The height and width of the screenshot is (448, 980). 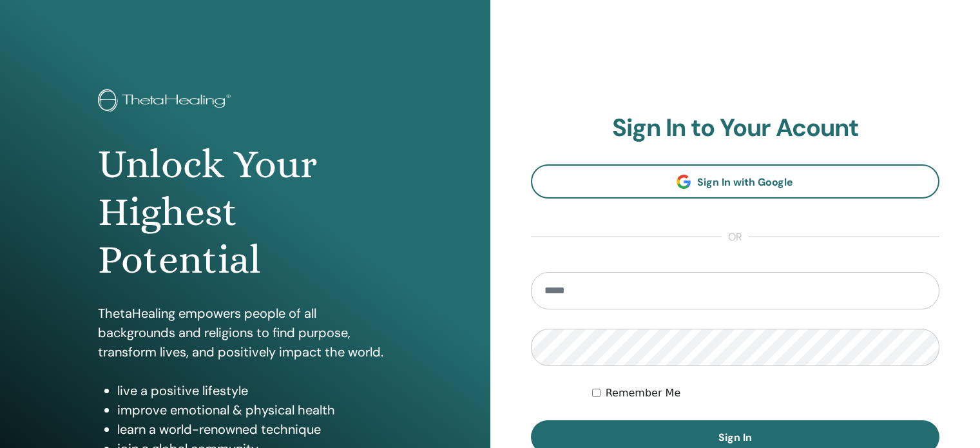 What do you see at coordinates (735, 129) in the screenshot?
I see `h2: Sign In to Your Acount` at bounding box center [735, 129].